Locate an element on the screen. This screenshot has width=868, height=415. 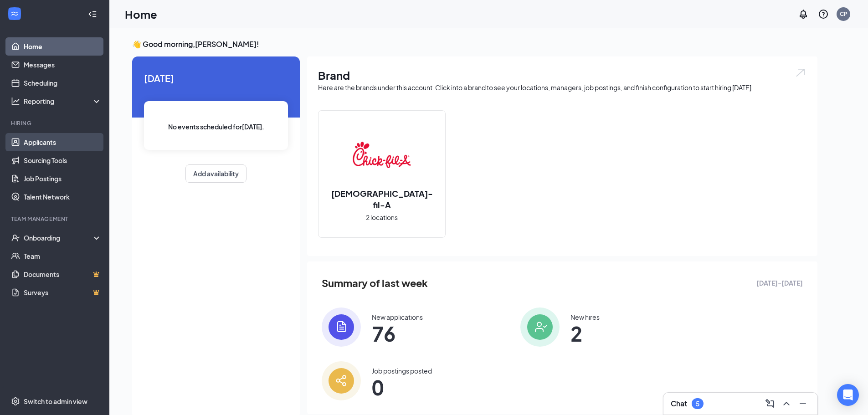
h3: Chat is located at coordinates (679, 403).